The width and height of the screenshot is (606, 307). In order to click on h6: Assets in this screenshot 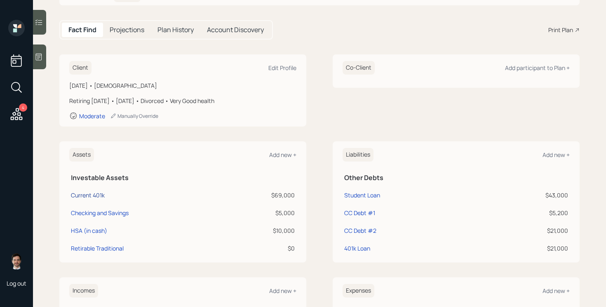, I will do `click(82, 155)`.